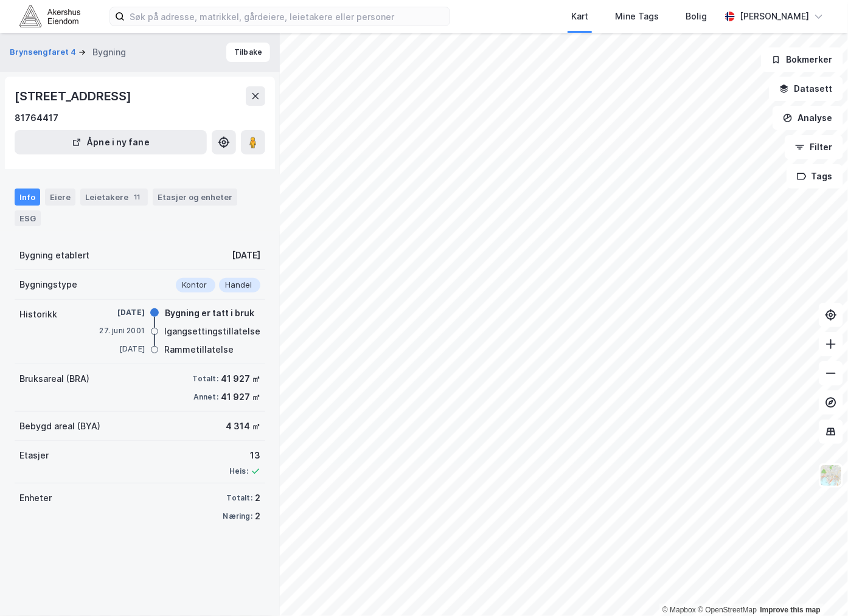  I want to click on button: Brynsengfaret 4, so click(43, 53).